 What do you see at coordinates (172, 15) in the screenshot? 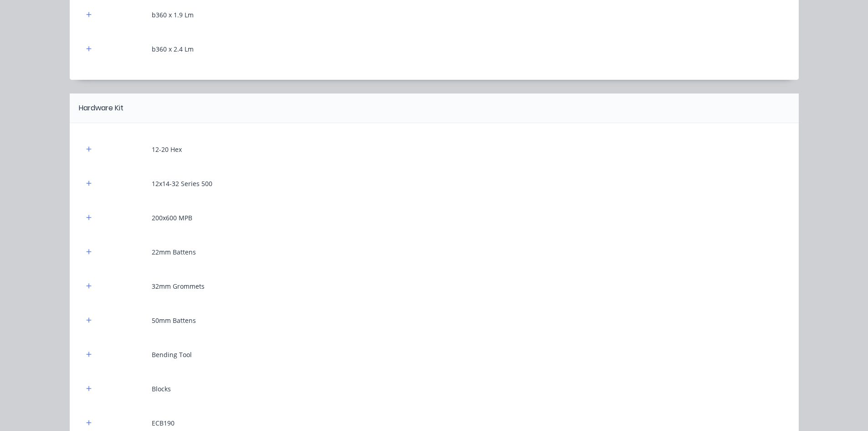
I see `div: b360 x 1.9 Lm` at bounding box center [172, 15].